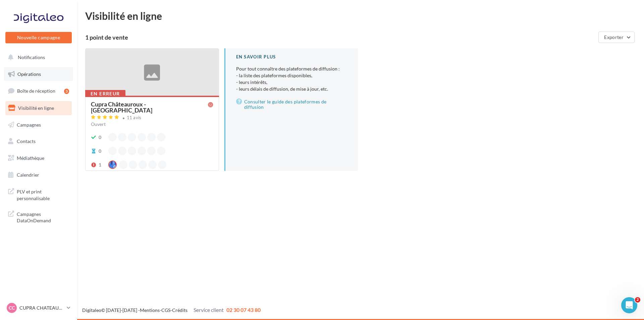 This screenshot has width=644, height=320. Describe the element at coordinates (39, 38) in the screenshot. I see `button: Nouvelle campagne` at that location.